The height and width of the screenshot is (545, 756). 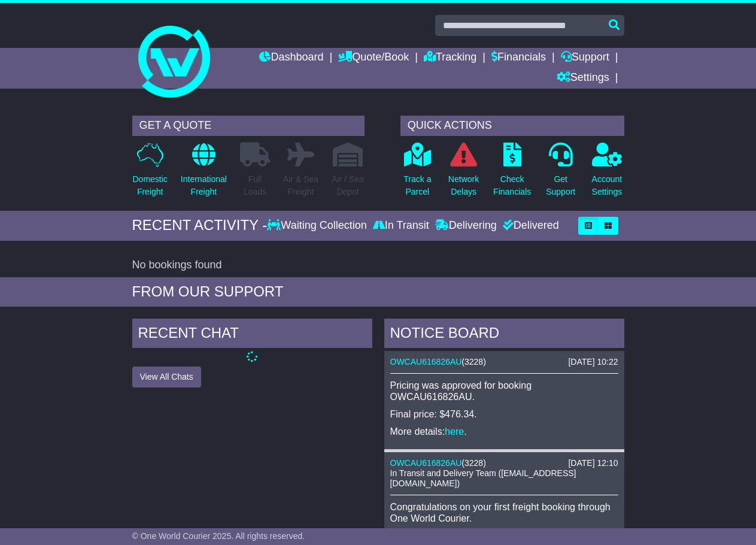 What do you see at coordinates (512, 186) in the screenshot?
I see `p: Check Financials` at bounding box center [512, 186].